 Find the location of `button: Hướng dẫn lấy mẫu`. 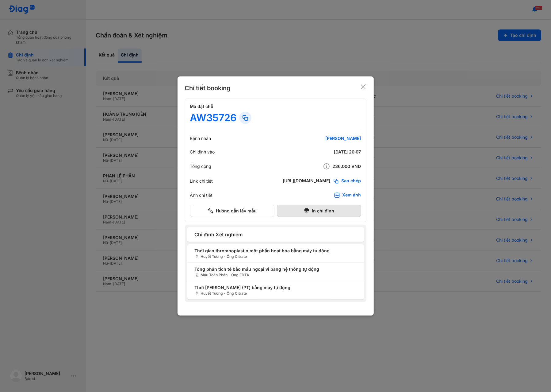

button: Hướng dẫn lấy mẫu is located at coordinates (232, 211).